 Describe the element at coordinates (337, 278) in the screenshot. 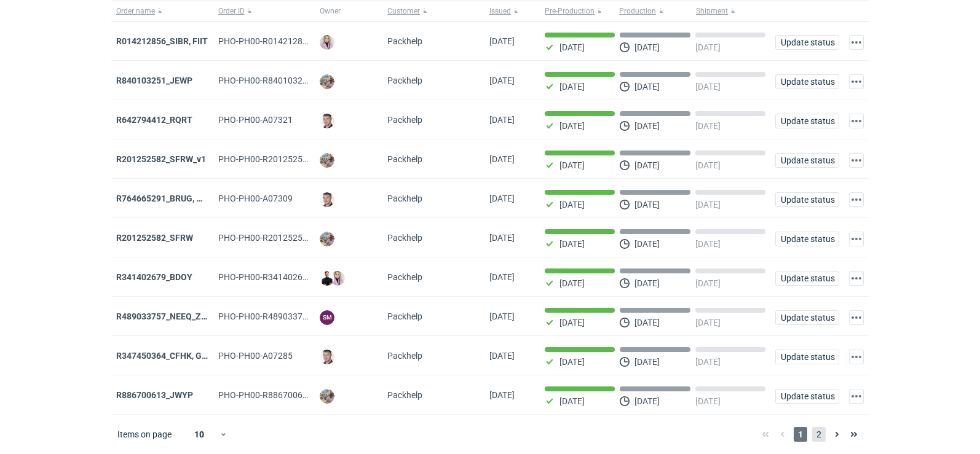

I see `img: Klaudia Wiśniewska` at that location.